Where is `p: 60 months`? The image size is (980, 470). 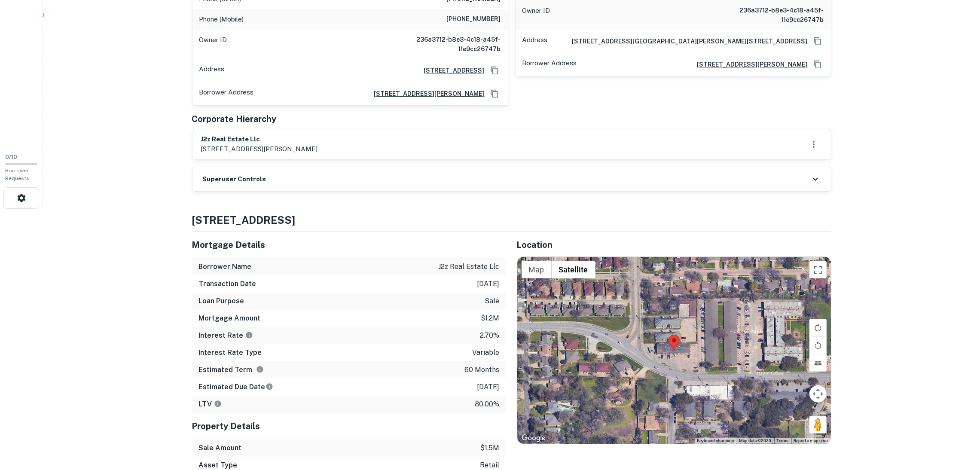
p: 60 months is located at coordinates (482, 370).